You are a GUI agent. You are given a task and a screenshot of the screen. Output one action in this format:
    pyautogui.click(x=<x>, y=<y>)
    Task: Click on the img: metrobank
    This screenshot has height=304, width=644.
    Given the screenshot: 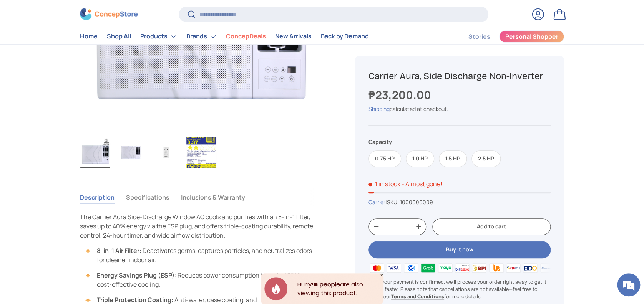 What is the action you would take?
    pyautogui.click(x=547, y=268)
    